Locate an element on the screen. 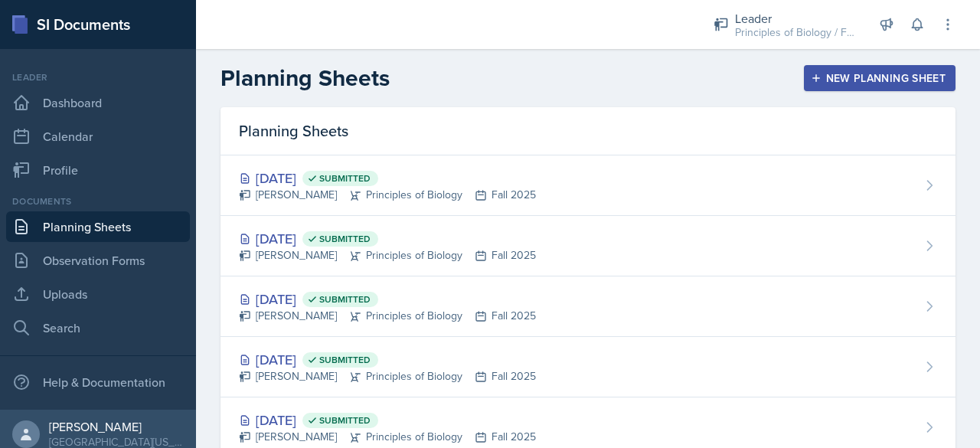  button: New Planning Sheet is located at coordinates (880, 78).